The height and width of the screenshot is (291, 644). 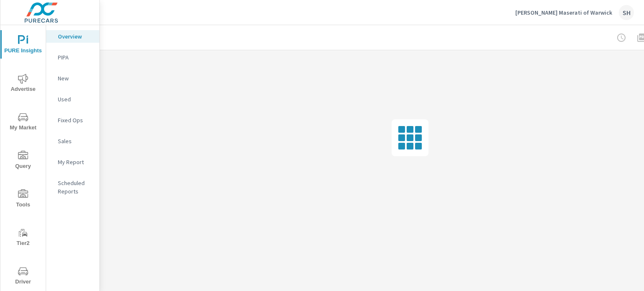 What do you see at coordinates (73, 36) in the screenshot?
I see `div: Overview` at bounding box center [73, 36].